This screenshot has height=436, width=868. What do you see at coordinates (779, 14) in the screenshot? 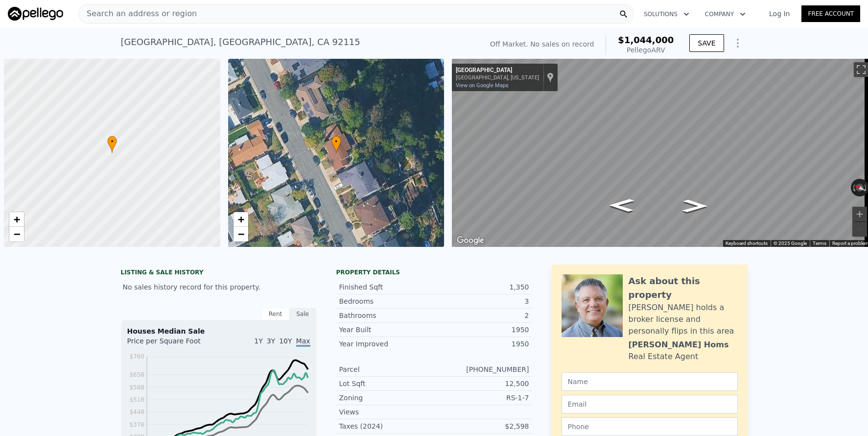
I see `a: Log In` at bounding box center [779, 14].